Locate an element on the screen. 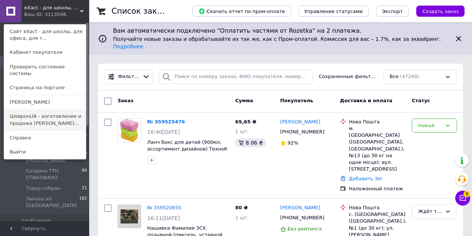  span: Сохраненные фильтры: is located at coordinates (349, 77).